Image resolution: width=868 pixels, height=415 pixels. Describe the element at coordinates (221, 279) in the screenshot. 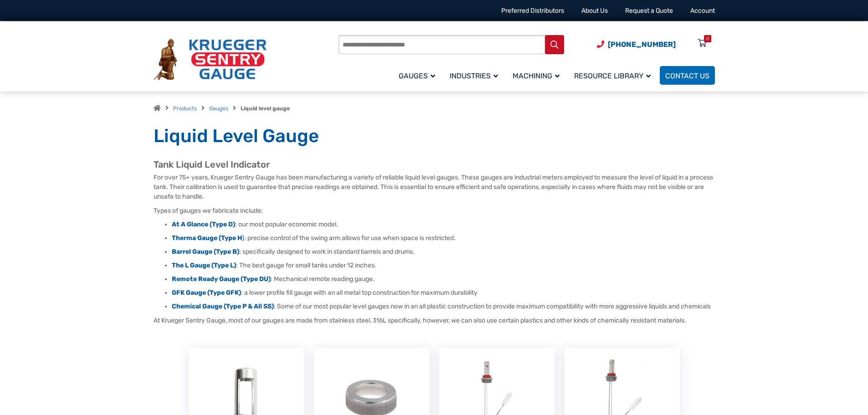

I see `a: Remote Ready Gauge (Type DU)` at that location.